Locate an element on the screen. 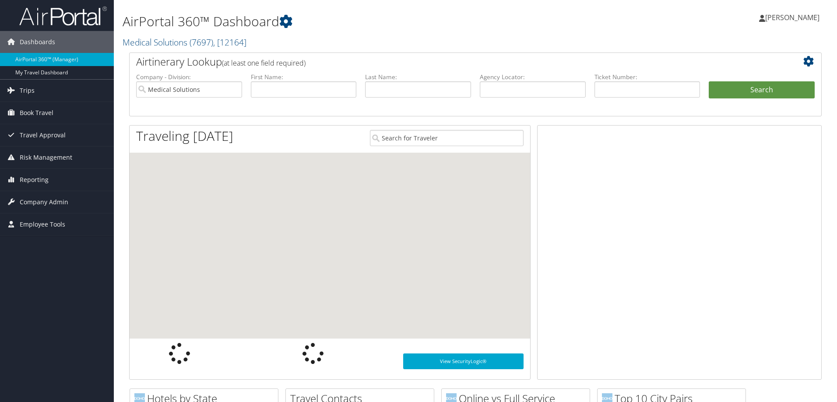  h1: AirPortal 360™ Dashboard is located at coordinates (358, 21).